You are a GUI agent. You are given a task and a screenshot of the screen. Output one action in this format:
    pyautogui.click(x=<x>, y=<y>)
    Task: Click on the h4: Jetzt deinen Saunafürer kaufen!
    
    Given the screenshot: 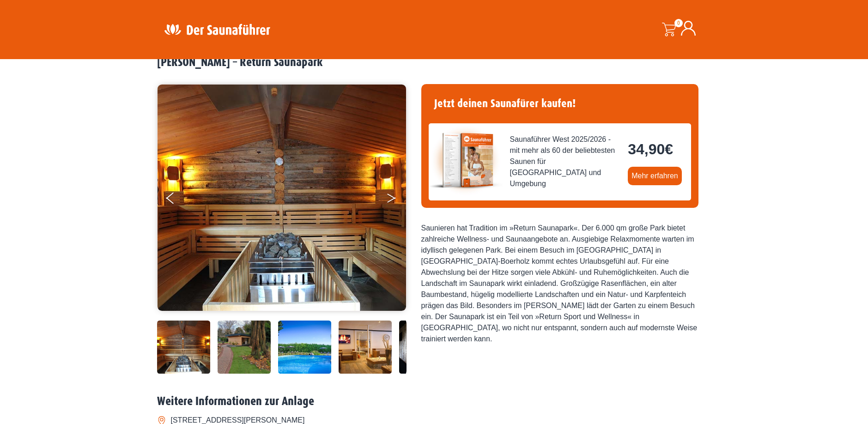 What is the action you would take?
    pyautogui.click(x=560, y=104)
    